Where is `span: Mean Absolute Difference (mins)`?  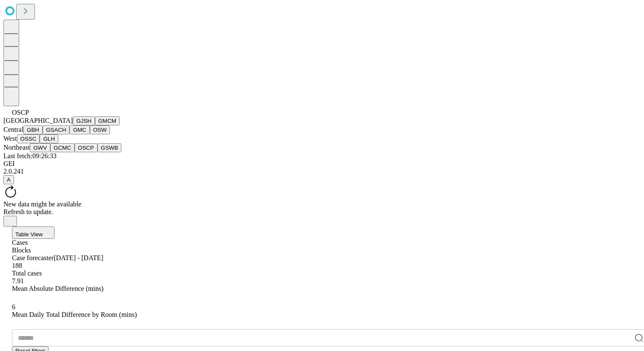
span: Mean Absolute Difference (mins) is located at coordinates (57, 288).